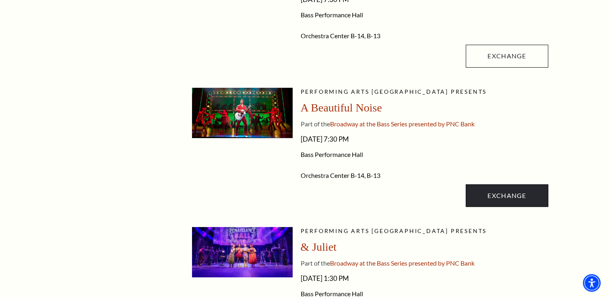 The height and width of the screenshot is (297, 609). Describe the element at coordinates (592, 283) in the screenshot. I see `div: Accessibility Menu` at that location.